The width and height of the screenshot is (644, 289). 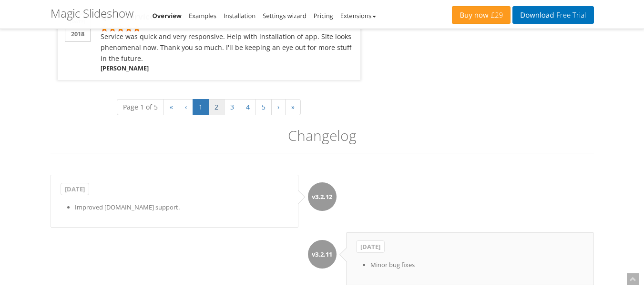 I want to click on a: 4, so click(x=248, y=107).